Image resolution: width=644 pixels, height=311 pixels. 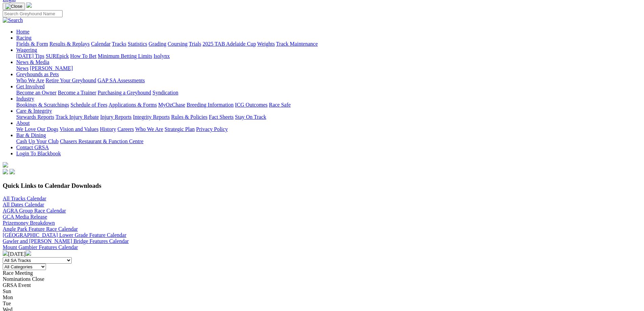 What do you see at coordinates (177, 44) in the screenshot?
I see `a: Coursing` at bounding box center [177, 44].